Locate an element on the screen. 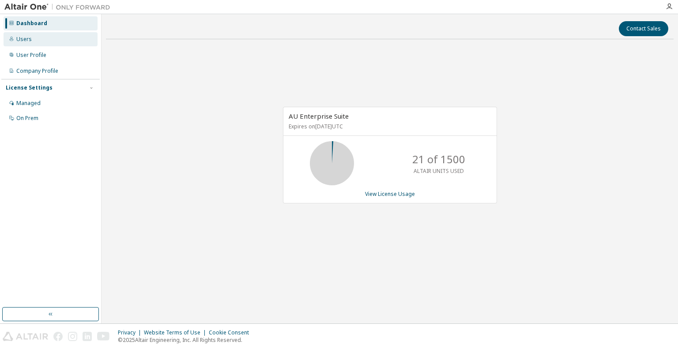  div: Dashboard is located at coordinates (32, 23).